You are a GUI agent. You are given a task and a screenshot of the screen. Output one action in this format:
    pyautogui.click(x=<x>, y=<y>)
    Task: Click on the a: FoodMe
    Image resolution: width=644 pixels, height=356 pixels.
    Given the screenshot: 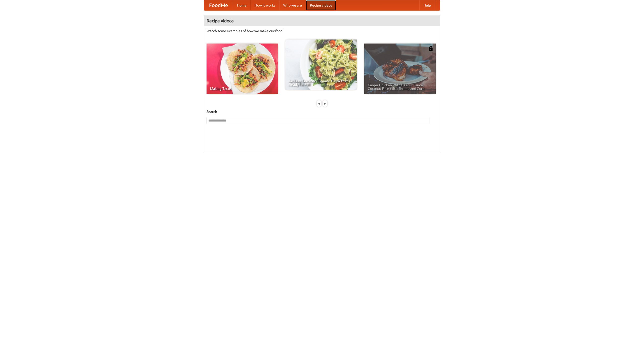 What is the action you would take?
    pyautogui.click(x=218, y=5)
    